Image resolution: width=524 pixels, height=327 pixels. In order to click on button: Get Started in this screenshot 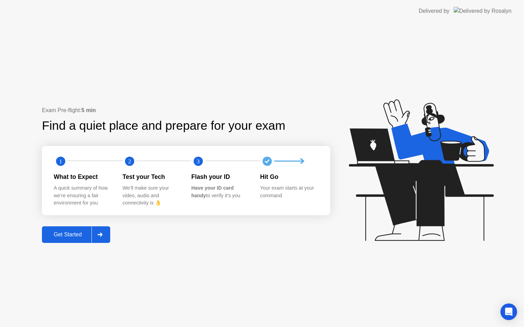, I will do `click(76, 235)`.